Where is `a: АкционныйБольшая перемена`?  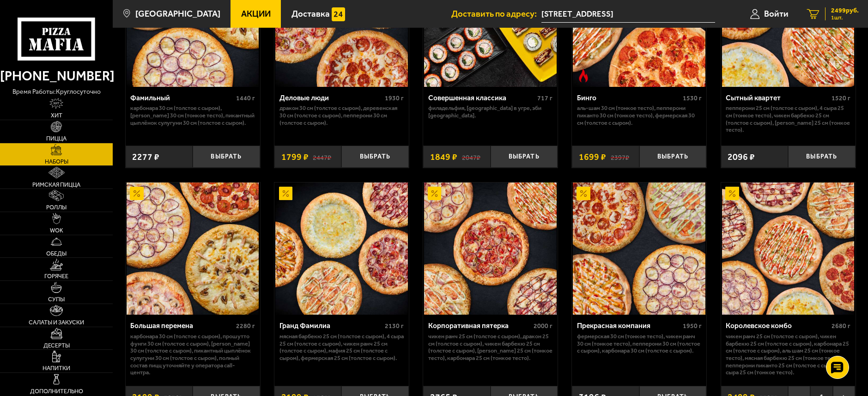 a: АкционныйБольшая перемена is located at coordinates (192, 248).